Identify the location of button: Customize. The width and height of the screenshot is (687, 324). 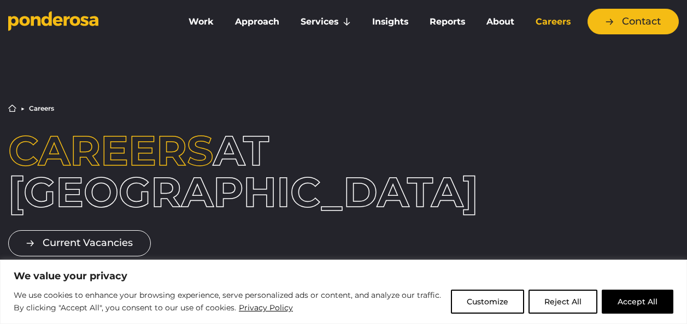
(487, 302).